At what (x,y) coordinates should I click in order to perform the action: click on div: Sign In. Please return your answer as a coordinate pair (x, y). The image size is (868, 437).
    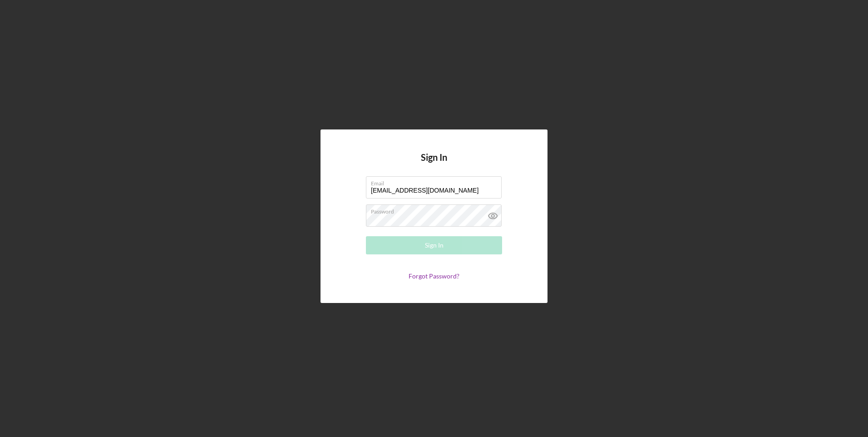
    Looking at the image, I should click on (434, 245).